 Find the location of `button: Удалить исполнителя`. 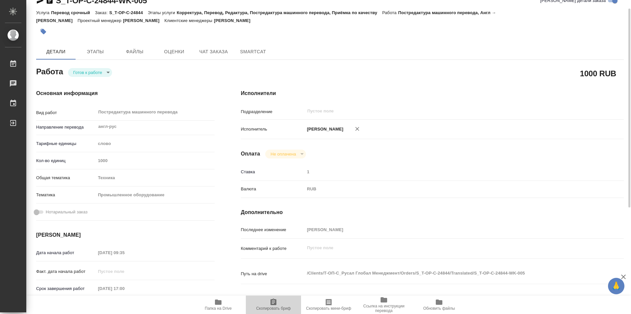

button: Удалить исполнителя is located at coordinates (357, 129).